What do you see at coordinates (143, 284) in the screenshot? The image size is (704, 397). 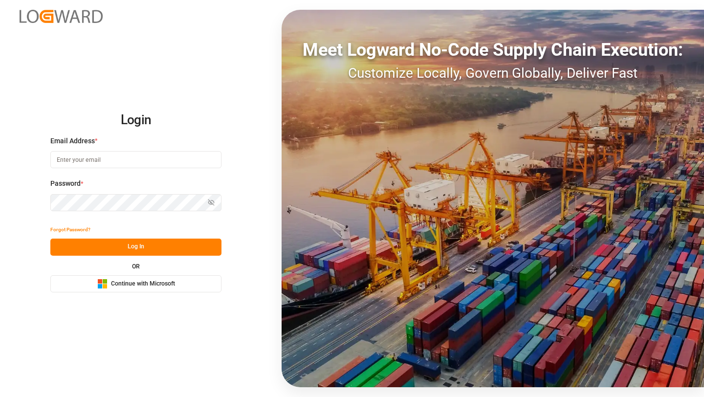 I see `span: Continue with Microsoft` at bounding box center [143, 284].